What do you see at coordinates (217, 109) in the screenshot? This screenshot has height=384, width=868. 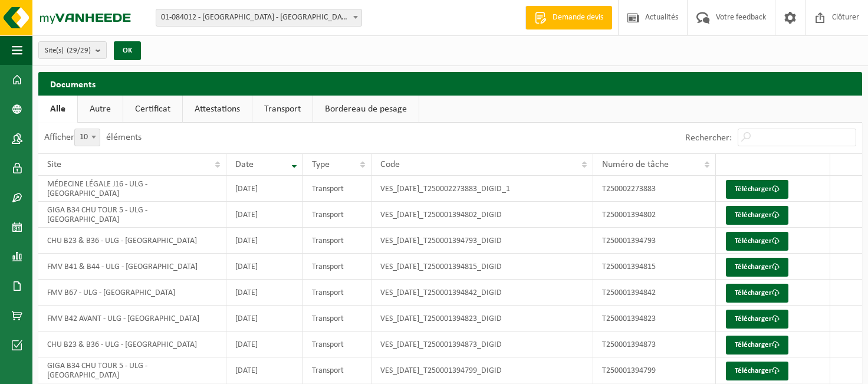 I see `a: Attestations` at bounding box center [217, 109].